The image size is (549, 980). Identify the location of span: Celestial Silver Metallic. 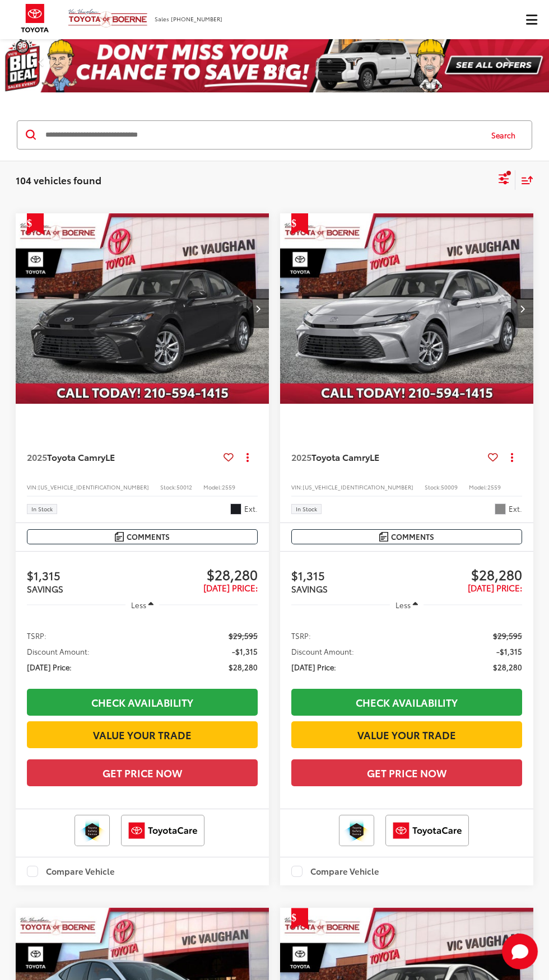
(500, 509).